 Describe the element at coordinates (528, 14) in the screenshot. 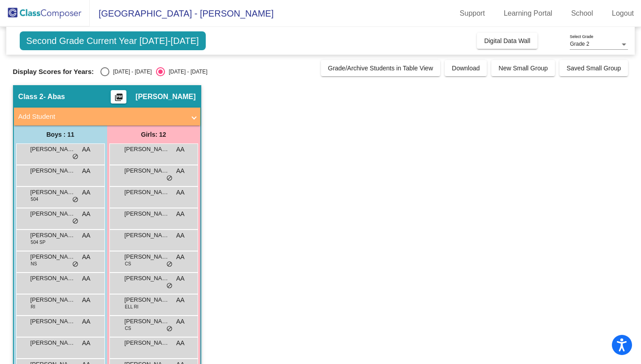

I see `a: Learning Portal` at that location.